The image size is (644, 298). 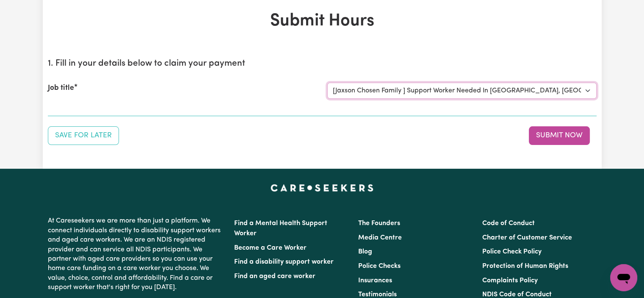 I want to click on a: Complaints Policy, so click(x=510, y=280).